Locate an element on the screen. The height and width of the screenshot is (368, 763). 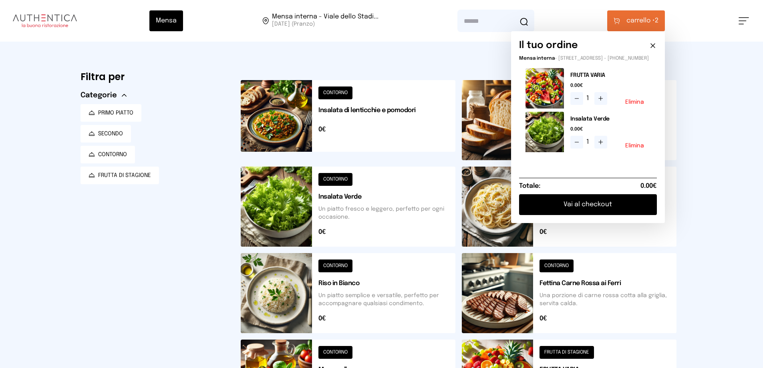
button: PRIMO PIATTO is located at coordinates (111, 113).